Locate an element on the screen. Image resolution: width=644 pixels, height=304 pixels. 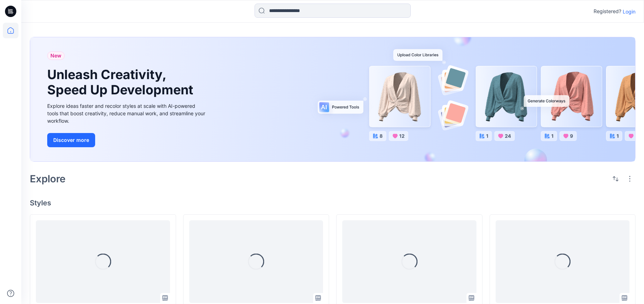
a: Discover more is located at coordinates (127, 140).